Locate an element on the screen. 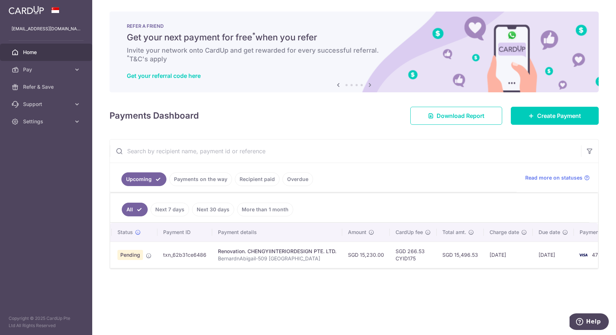 The height and width of the screenshot is (335, 616). span: Home is located at coordinates (47, 52).